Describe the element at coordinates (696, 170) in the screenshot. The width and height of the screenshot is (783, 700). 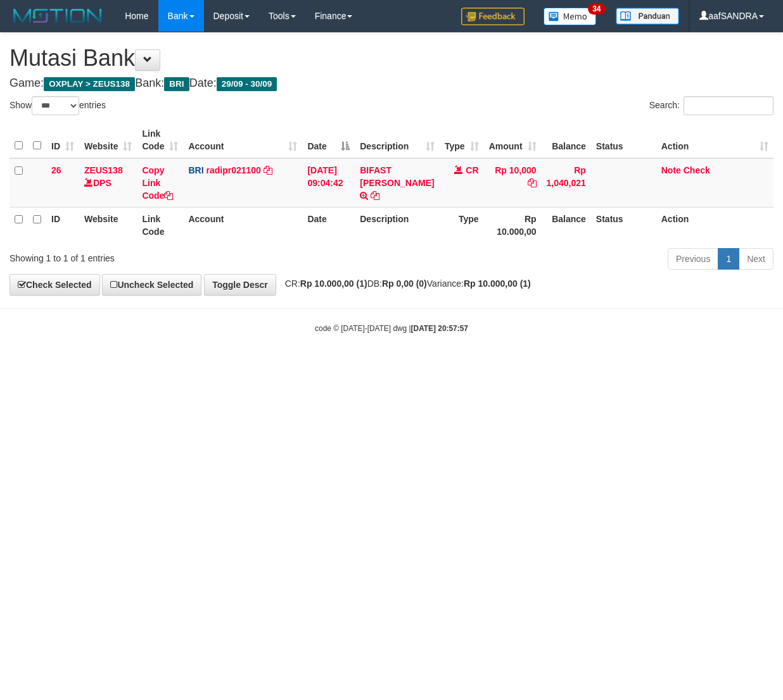
I see `a: Check` at that location.